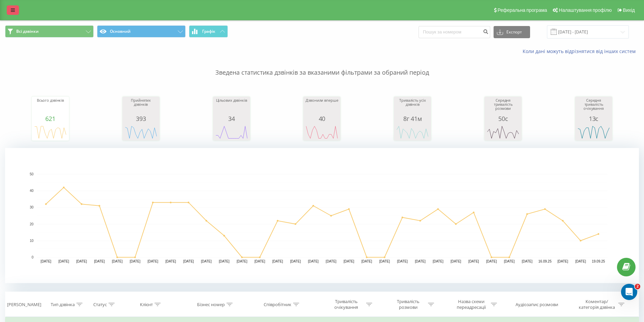  What do you see at coordinates (51, 107) in the screenshot?
I see `div: Всього дзвінків` at bounding box center [51, 107].